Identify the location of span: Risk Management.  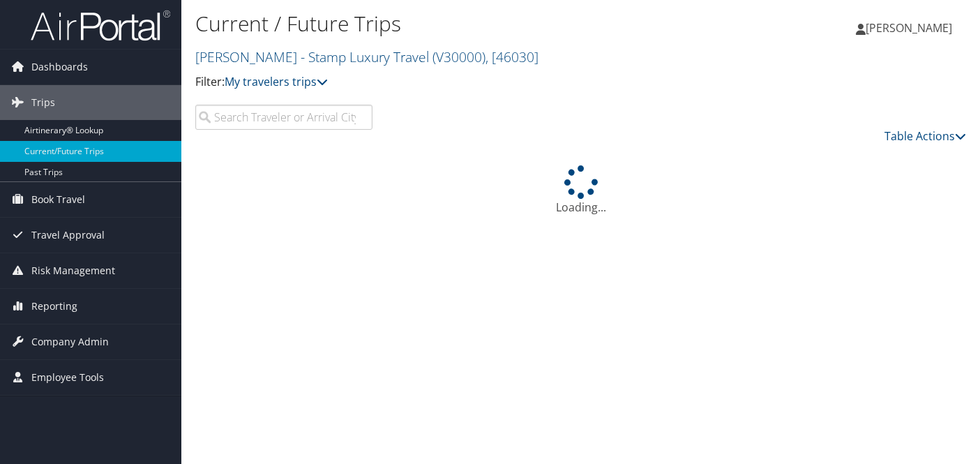
(74, 271).